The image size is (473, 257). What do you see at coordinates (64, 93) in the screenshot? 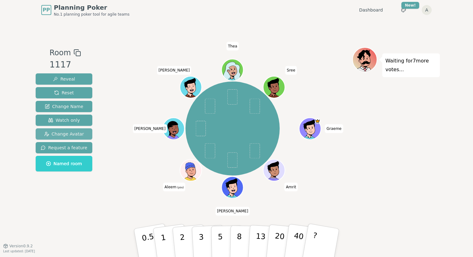
I see `button: Reset` at bounding box center [64, 93].